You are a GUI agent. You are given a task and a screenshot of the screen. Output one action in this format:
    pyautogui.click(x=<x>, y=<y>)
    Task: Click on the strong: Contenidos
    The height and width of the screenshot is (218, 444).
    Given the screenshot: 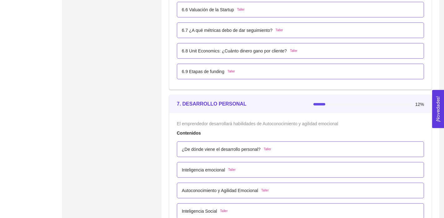 What is the action you would take?
    pyautogui.click(x=189, y=133)
    